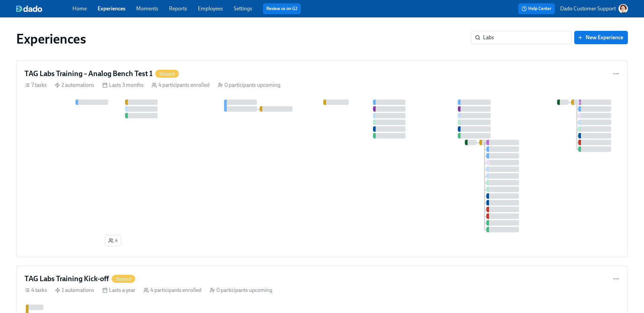  I want to click on a: New Experience, so click(601, 38).